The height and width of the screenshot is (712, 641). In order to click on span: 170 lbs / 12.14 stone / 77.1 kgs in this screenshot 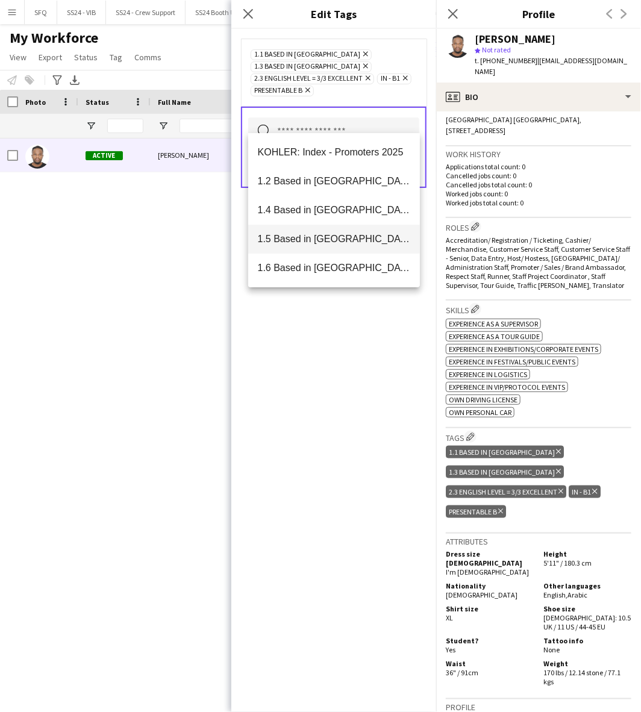, I will do `click(582, 677)`.